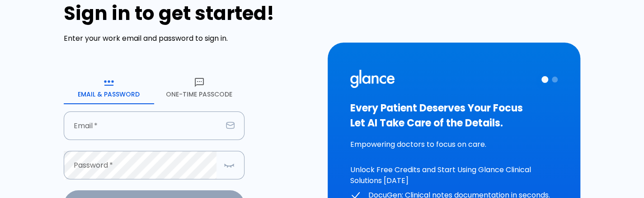 The height and width of the screenshot is (198, 644). What do you see at coordinates (190, 39) in the screenshot?
I see `p: Enter your work email and password to sign in.` at bounding box center [190, 39].